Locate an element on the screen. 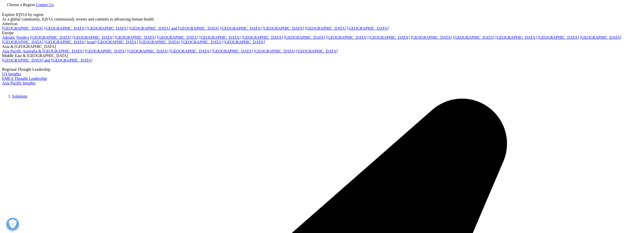 This screenshot has width=644, height=233. div: Regional Thought Leadership is located at coordinates (322, 70).